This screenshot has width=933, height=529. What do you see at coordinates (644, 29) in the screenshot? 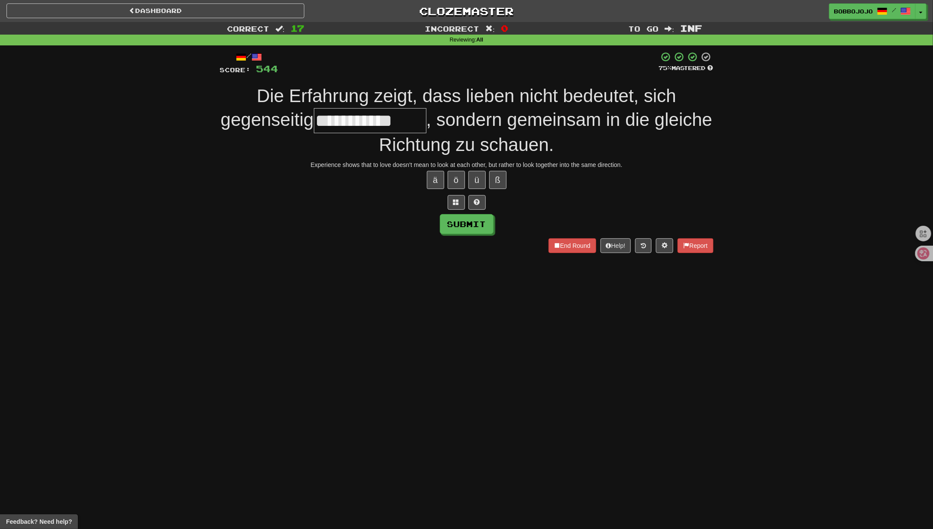
I see `span: To go` at bounding box center [644, 29].